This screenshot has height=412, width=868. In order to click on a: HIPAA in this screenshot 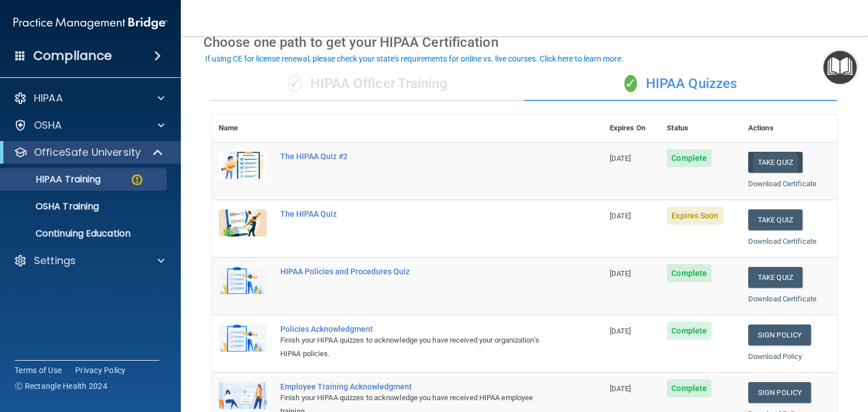, I will do `click(89, 98)`.